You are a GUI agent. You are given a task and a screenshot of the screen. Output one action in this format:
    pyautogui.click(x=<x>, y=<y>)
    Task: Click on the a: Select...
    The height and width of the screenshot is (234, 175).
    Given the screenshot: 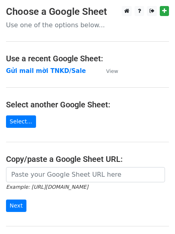 What is the action you would take?
    pyautogui.click(x=21, y=121)
    